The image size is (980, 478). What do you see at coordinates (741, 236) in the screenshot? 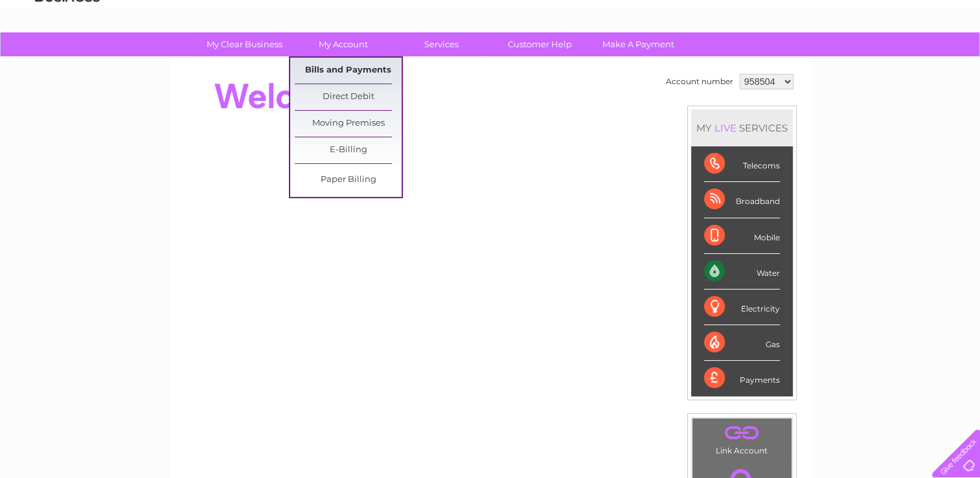
I see `div: Mobile` at bounding box center [741, 236].